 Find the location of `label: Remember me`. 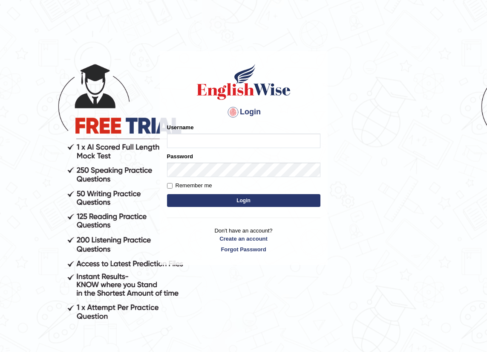

label: Remember me is located at coordinates (190, 185).